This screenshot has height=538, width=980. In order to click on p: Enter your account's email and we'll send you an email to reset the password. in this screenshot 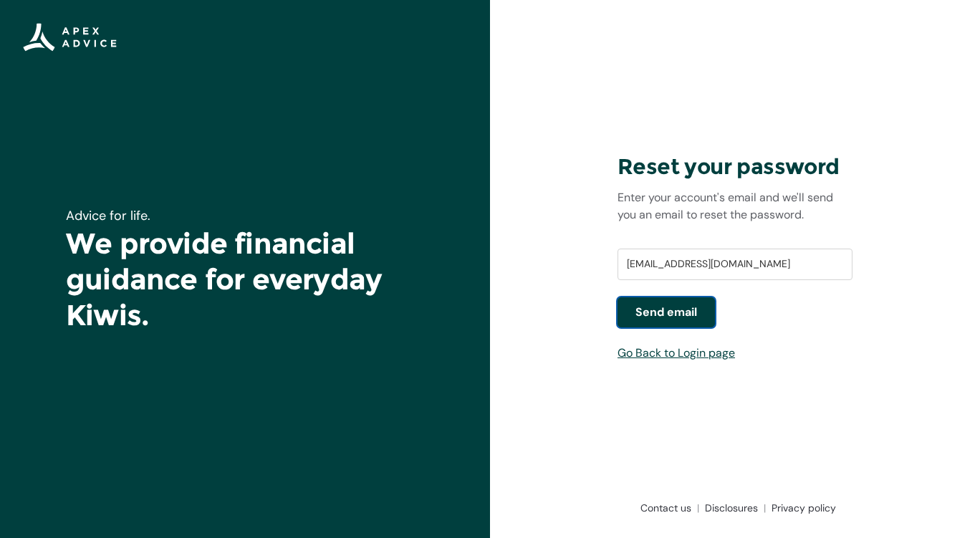, I will do `click(735, 206)`.